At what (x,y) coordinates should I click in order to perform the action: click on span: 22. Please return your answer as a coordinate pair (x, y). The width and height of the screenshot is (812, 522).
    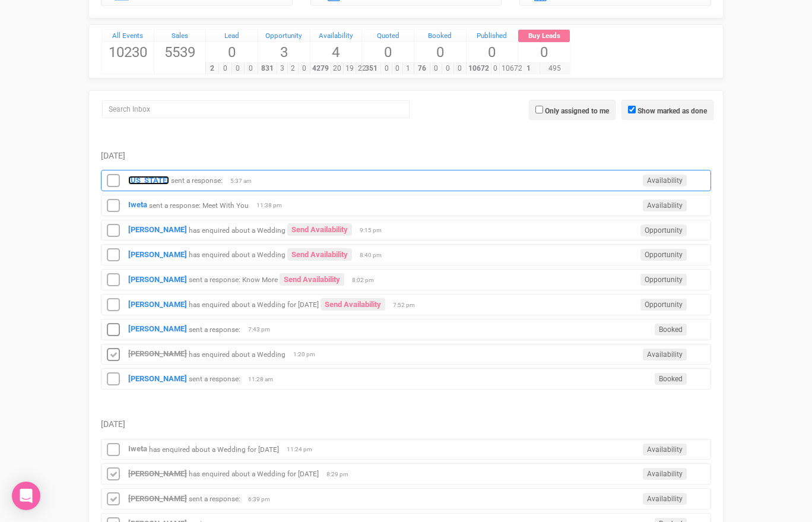
    Looking at the image, I should click on (362, 68).